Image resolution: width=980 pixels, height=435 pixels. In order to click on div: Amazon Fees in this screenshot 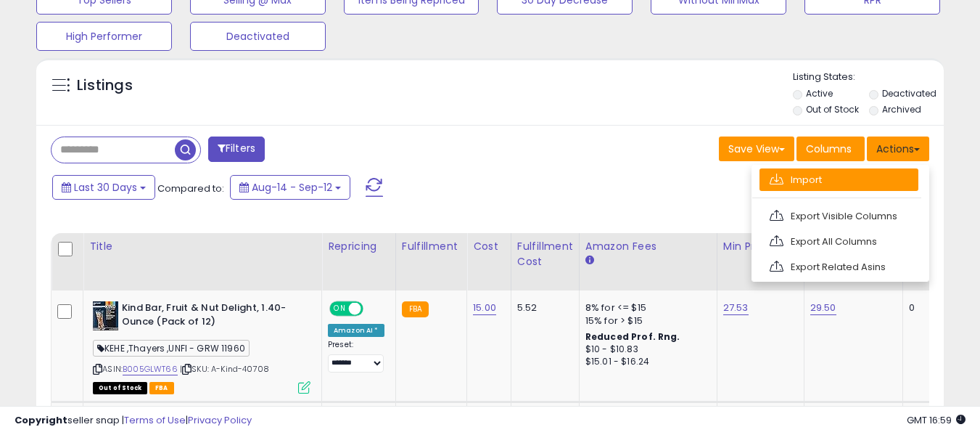, I will do `click(647, 246)`.